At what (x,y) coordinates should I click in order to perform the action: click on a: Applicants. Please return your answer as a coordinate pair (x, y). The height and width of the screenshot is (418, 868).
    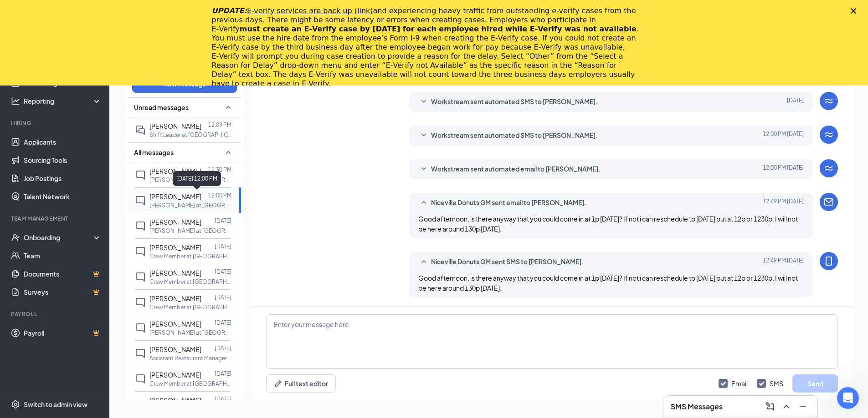
    Looking at the image, I should click on (62, 142).